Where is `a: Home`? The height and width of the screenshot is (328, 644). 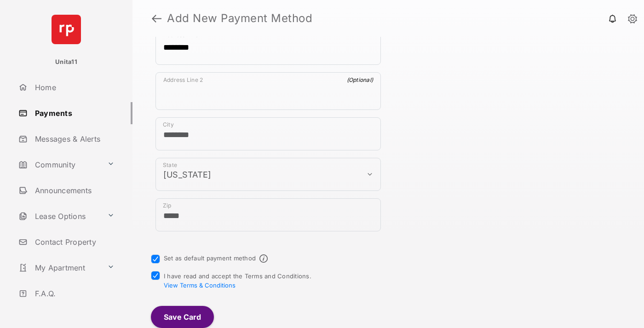
a: Home is located at coordinates (74, 88).